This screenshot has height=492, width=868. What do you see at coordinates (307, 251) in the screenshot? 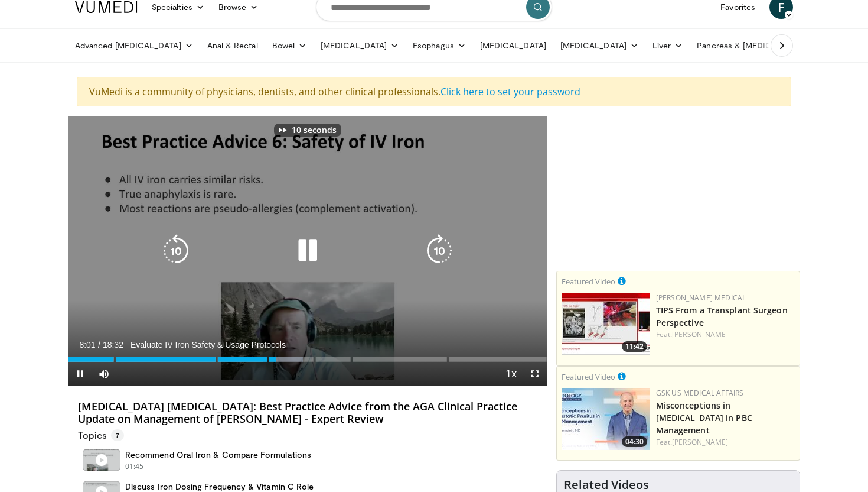
I see `video-js: Video Player` at bounding box center [307, 251].